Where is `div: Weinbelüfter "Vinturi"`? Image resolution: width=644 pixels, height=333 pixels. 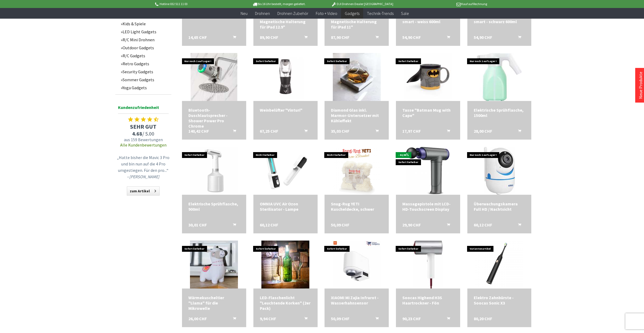
div: Weinbelüfter "Vinturi" is located at coordinates (285, 110).